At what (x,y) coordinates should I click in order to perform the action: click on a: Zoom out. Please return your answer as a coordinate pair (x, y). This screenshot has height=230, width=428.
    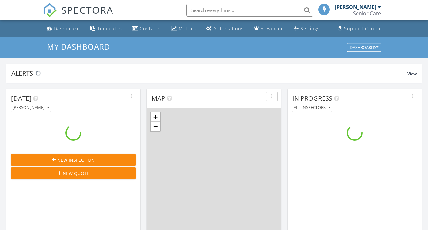
    Looking at the image, I should click on (155, 127).